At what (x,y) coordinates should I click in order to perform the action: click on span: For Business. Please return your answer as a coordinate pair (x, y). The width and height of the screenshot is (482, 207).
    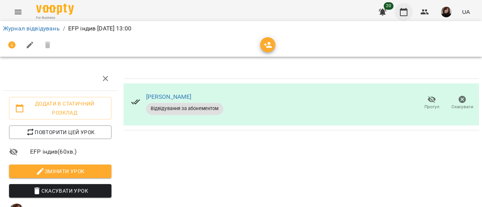
    Looking at the image, I should click on (55, 18).